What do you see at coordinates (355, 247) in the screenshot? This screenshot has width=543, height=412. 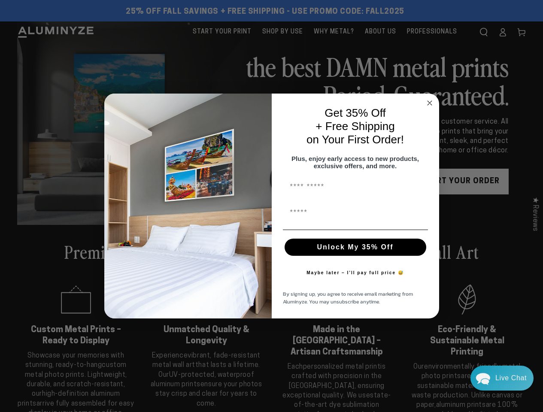 I see `button: Unlock My 35% Off` at bounding box center [355, 247].